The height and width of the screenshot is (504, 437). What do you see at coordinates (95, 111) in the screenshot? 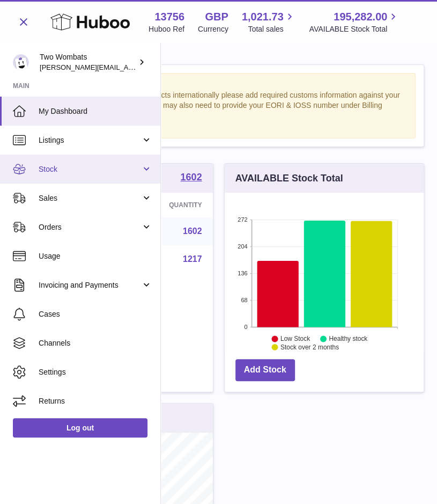
I see `span: My Dashboard` at bounding box center [95, 111].